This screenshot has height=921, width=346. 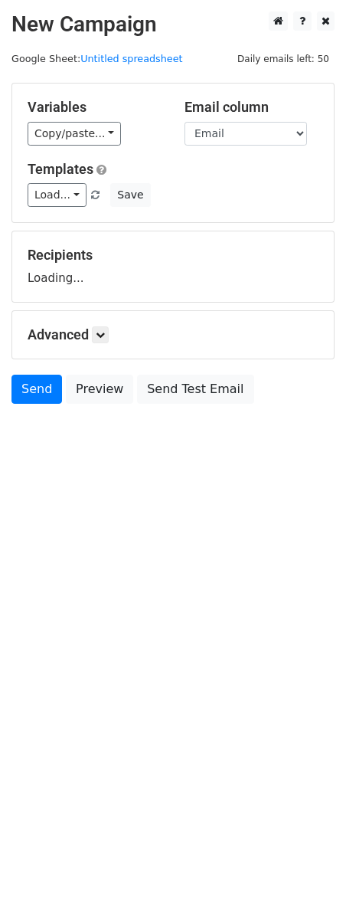 What do you see at coordinates (61, 169) in the screenshot?
I see `a: Templates` at bounding box center [61, 169].